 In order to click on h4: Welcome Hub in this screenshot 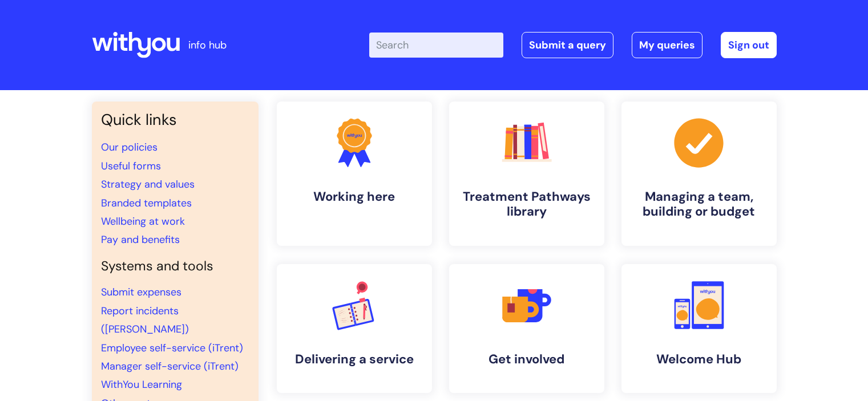, I will do `click(699, 359)`.